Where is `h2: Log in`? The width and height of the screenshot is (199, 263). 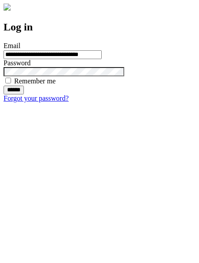 h2: Log in is located at coordinates (99, 27).